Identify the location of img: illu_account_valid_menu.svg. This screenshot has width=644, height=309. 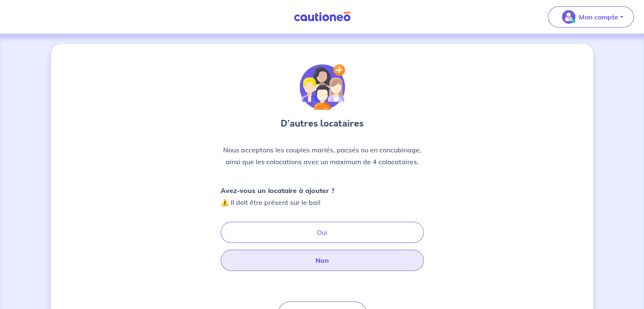
(568, 17).